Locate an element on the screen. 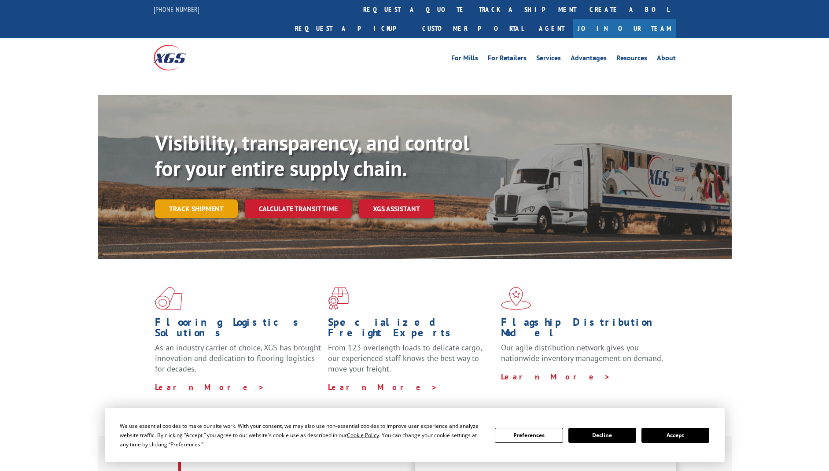 This screenshot has height=471, width=829. h1: Flagship Distribution Model is located at coordinates (584, 330).